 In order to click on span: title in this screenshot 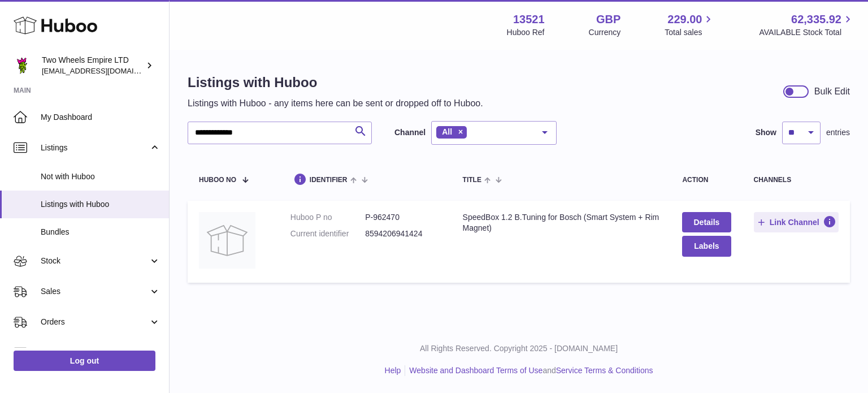, I will do `click(472, 180)`.